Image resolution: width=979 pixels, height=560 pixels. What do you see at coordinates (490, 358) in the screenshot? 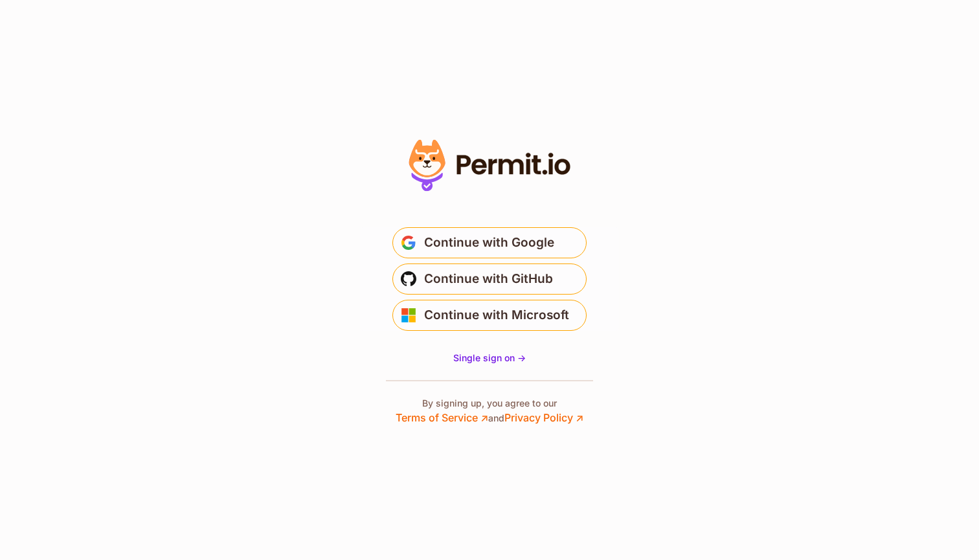
I see `span: Single sign on ->` at bounding box center [490, 358].